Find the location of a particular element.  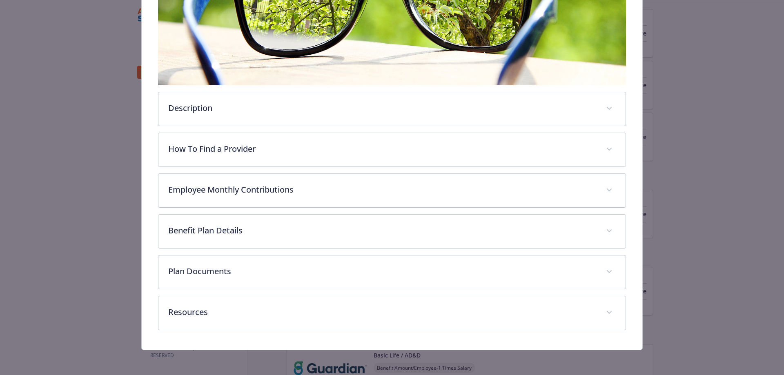

div: Plan Documents is located at coordinates (392, 272).